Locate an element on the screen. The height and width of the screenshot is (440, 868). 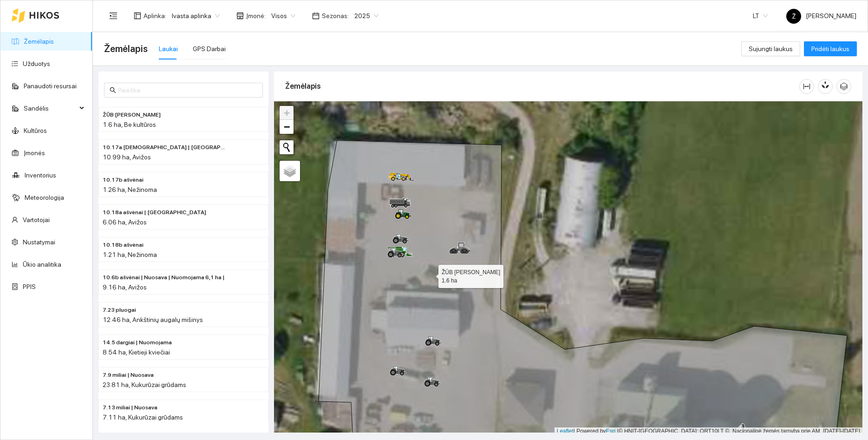
span: LT is located at coordinates (760, 16).